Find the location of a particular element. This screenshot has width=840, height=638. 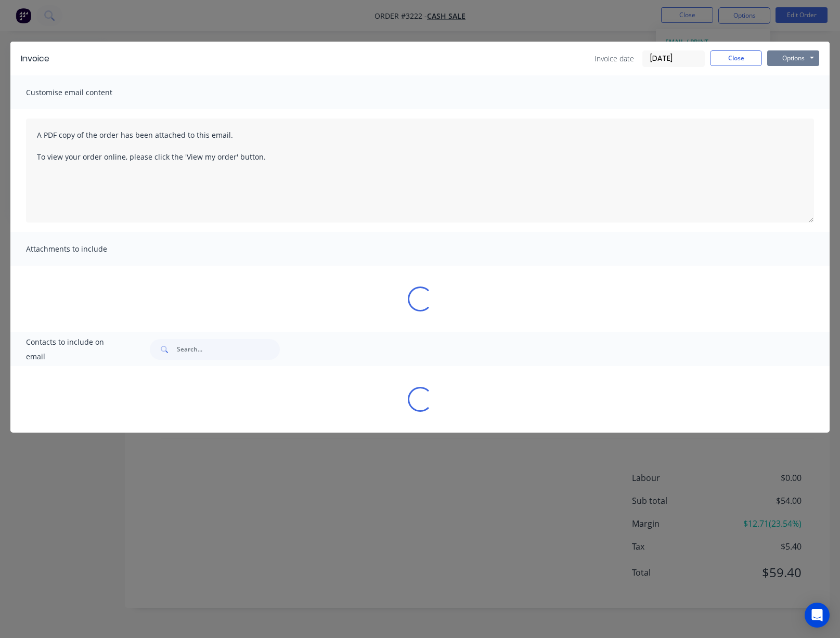

button: Close is located at coordinates (736, 58).